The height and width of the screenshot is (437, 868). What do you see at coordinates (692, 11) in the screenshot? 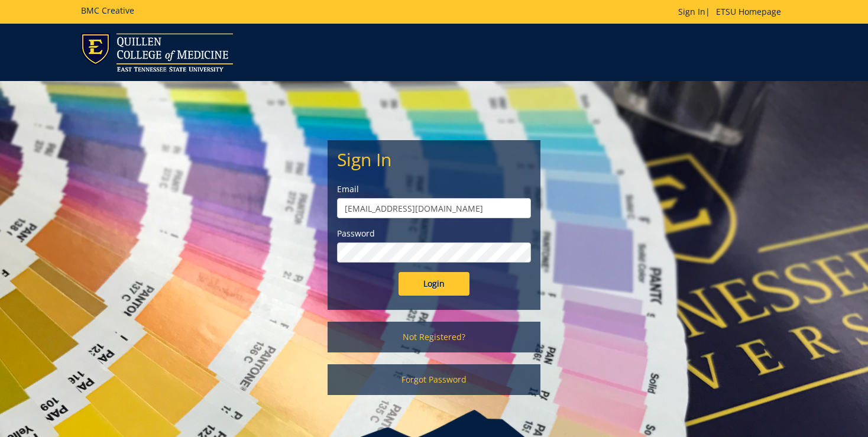
I see `a: Sign In` at bounding box center [692, 11].